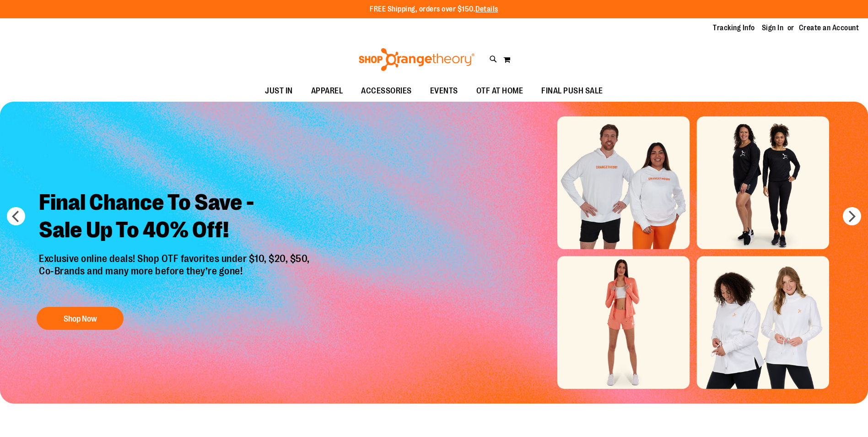 The image size is (868, 437). What do you see at coordinates (486, 9) in the screenshot?
I see `a: Details` at bounding box center [486, 9].